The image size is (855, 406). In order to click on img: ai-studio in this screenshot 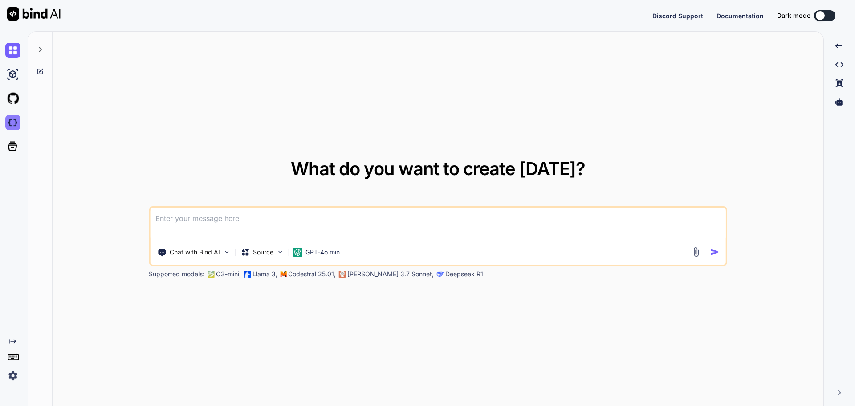, I will do `click(13, 74)`.